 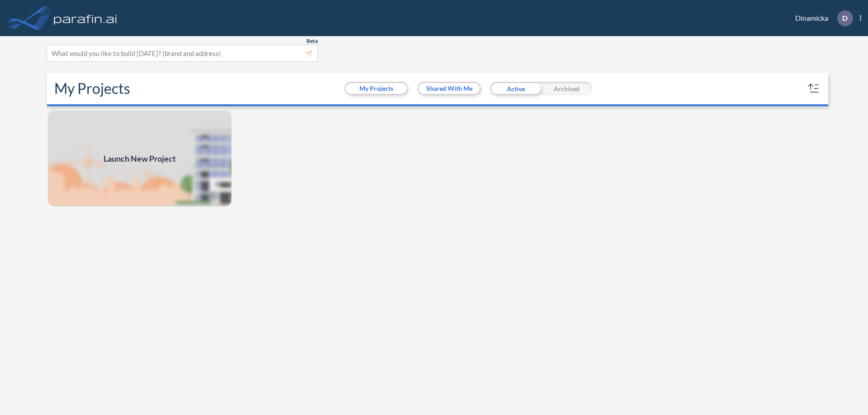 What do you see at coordinates (449, 89) in the screenshot?
I see `button: Shared With Me` at bounding box center [449, 89].